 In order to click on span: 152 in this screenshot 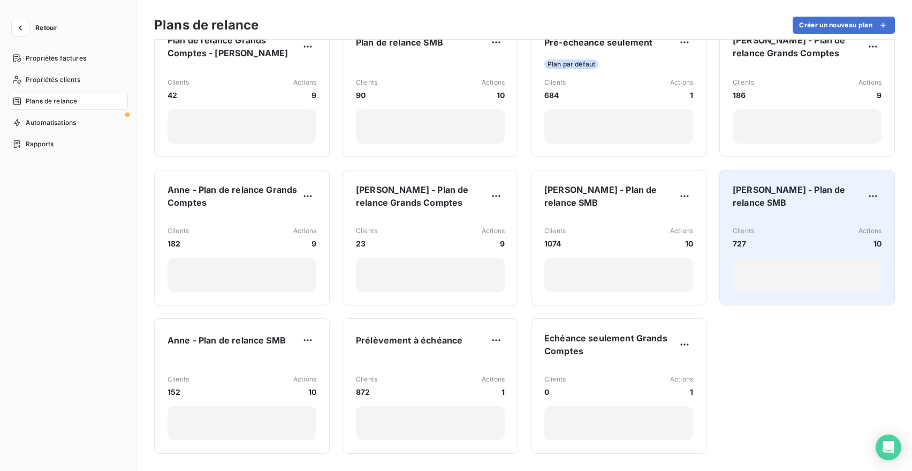, I will do `click(178, 391)`.